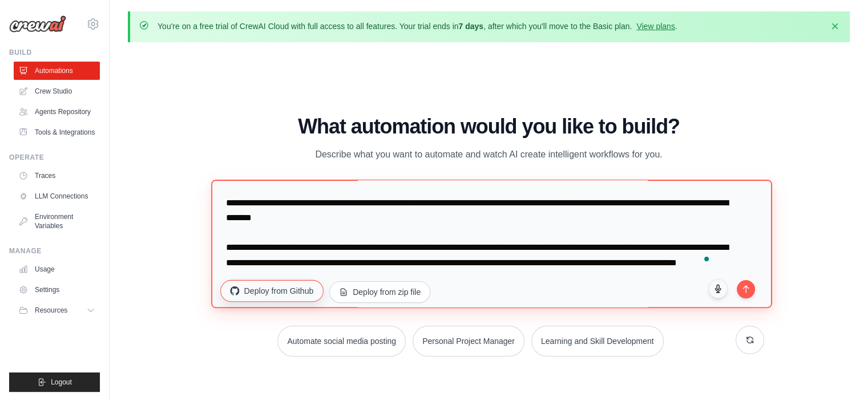  What do you see at coordinates (272, 291) in the screenshot?
I see `button: Deploy from Github` at bounding box center [272, 291].